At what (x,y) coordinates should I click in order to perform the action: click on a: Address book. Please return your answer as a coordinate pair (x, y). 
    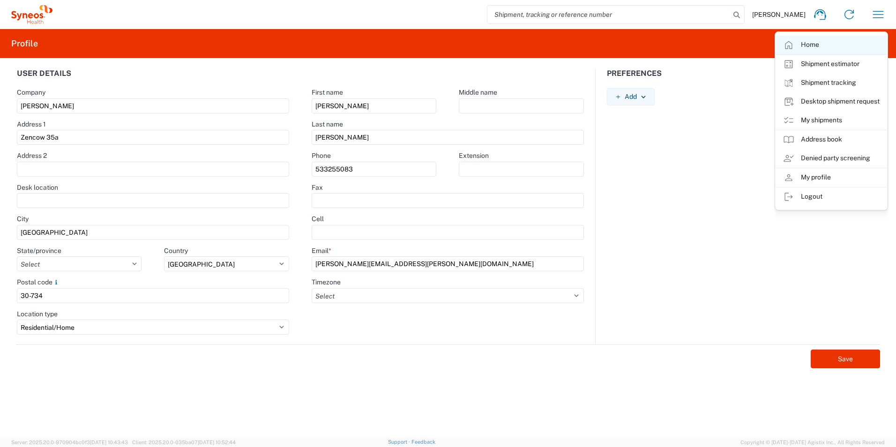
    Looking at the image, I should click on (832, 140).